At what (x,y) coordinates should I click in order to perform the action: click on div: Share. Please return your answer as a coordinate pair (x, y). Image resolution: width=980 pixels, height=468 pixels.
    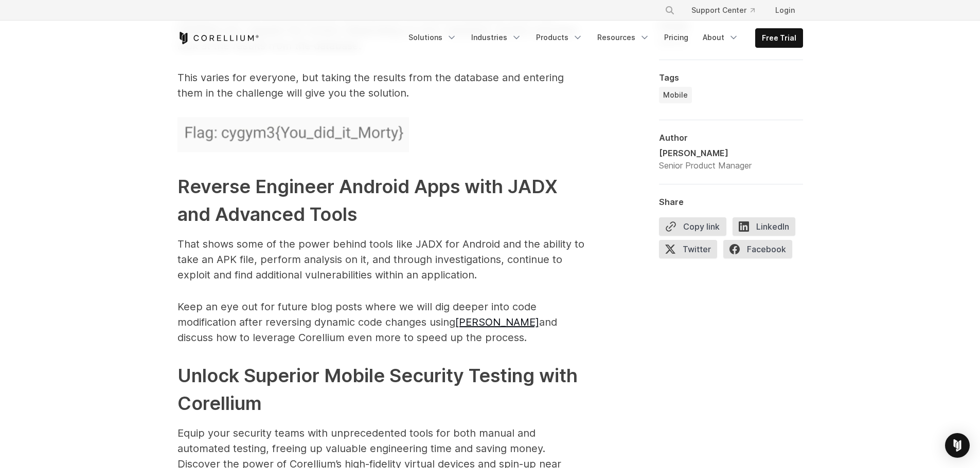
    Looking at the image, I should click on (732, 202).